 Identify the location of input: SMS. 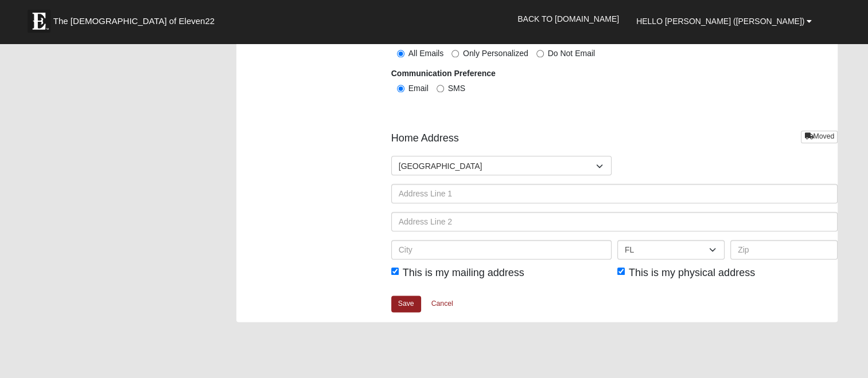
(440, 89).